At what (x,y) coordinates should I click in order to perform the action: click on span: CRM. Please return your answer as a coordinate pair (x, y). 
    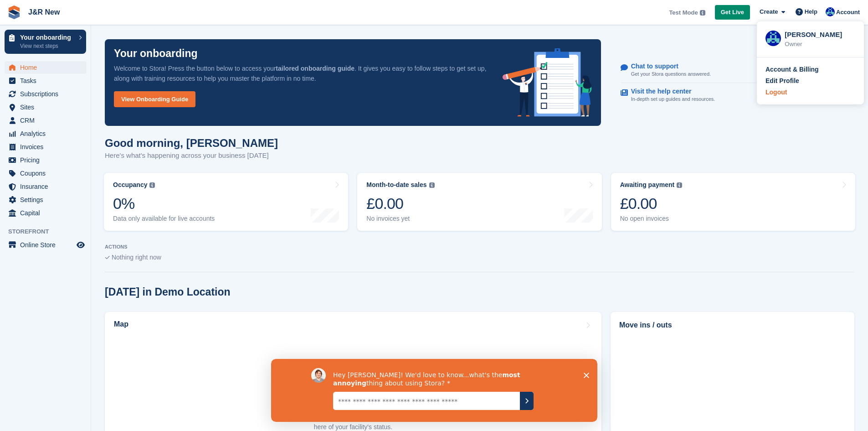
    Looking at the image, I should click on (48, 121).